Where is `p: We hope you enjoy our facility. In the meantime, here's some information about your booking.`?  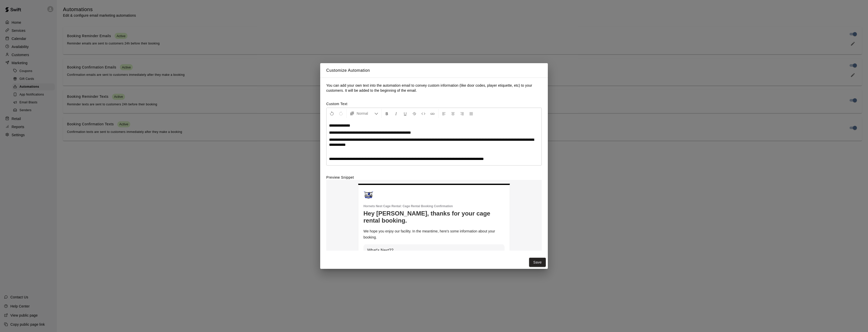 p: We hope you enjoy our facility. In the meantime, here's some information about your booking. is located at coordinates (434, 234).